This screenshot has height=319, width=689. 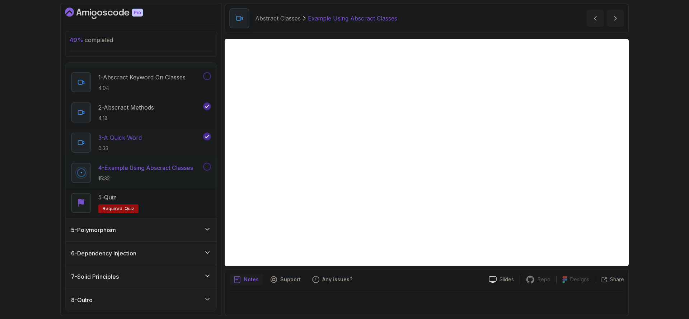 What do you see at coordinates (91, 40) in the screenshot?
I see `span: completed` at bounding box center [91, 40].